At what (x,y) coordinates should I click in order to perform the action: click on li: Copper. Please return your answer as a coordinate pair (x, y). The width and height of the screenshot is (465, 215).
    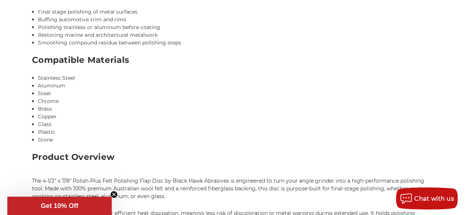
    Looking at the image, I should click on (235, 117).